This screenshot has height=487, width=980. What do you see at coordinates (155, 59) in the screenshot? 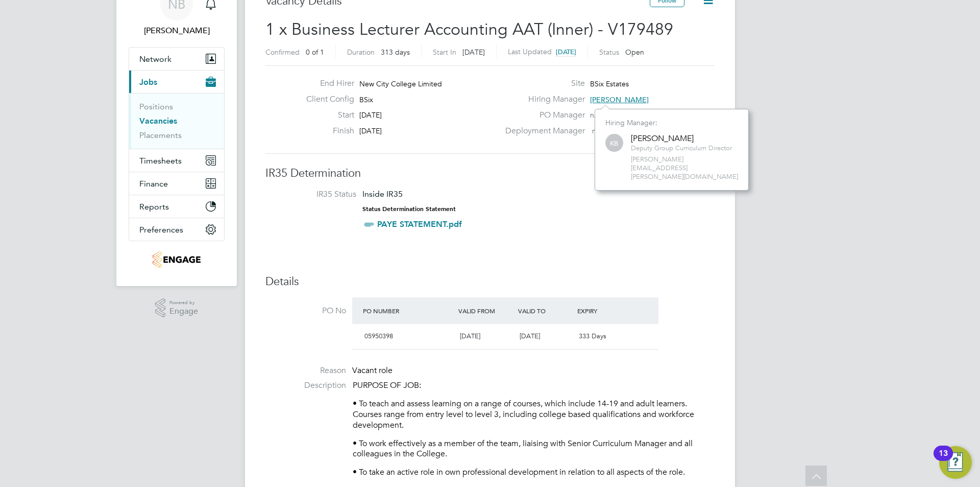
I see `span: Network` at bounding box center [155, 59].